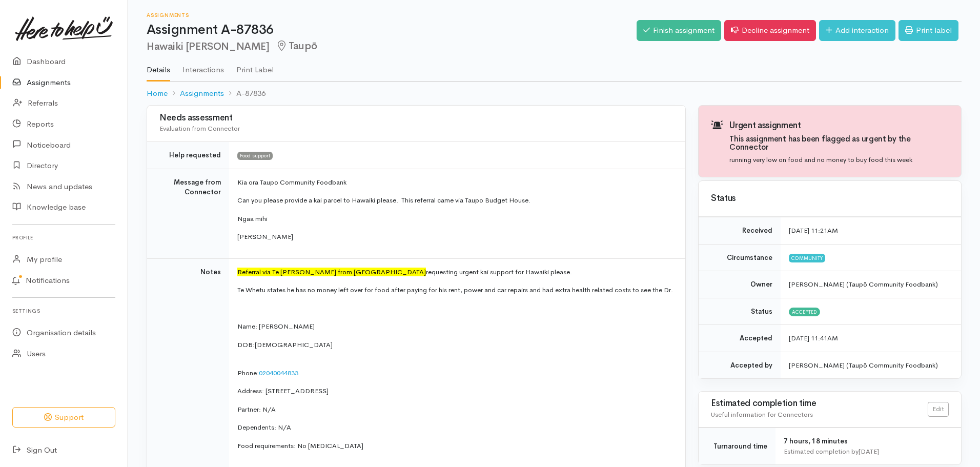 The height and width of the screenshot is (467, 980). Describe the element at coordinates (255, 156) in the screenshot. I see `span: Food support` at that location.